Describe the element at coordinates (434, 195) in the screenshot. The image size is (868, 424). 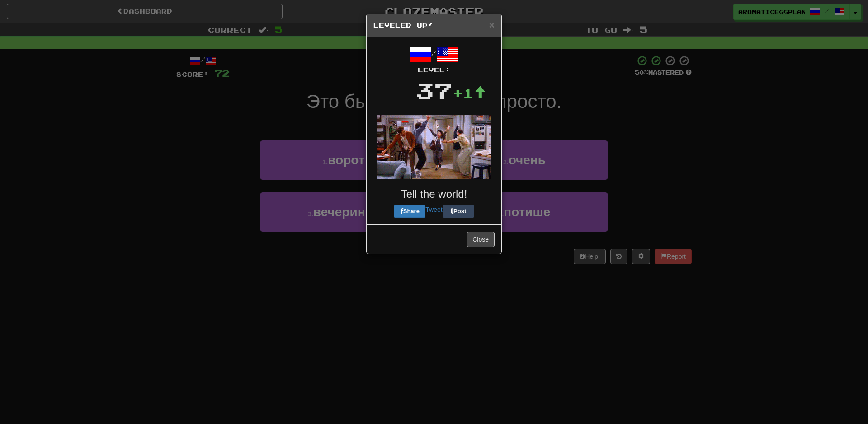
I see `h3: Tell the world!` at that location.